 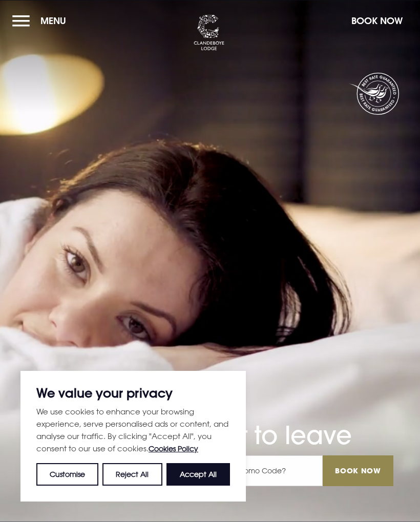 I want to click on img: Clandeboye Lodge, so click(x=209, y=33).